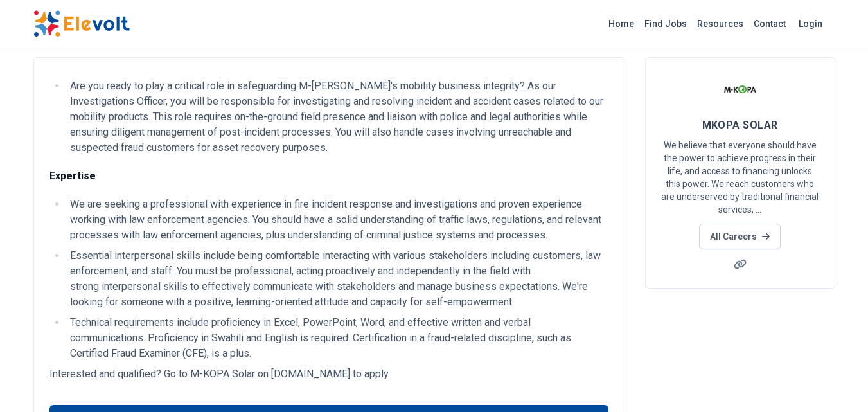 This screenshot has width=868, height=412. Describe the element at coordinates (337, 219) in the screenshot. I see `li: We are seeking a professional with experience in fire incident response and investigations and pr...` at that location.